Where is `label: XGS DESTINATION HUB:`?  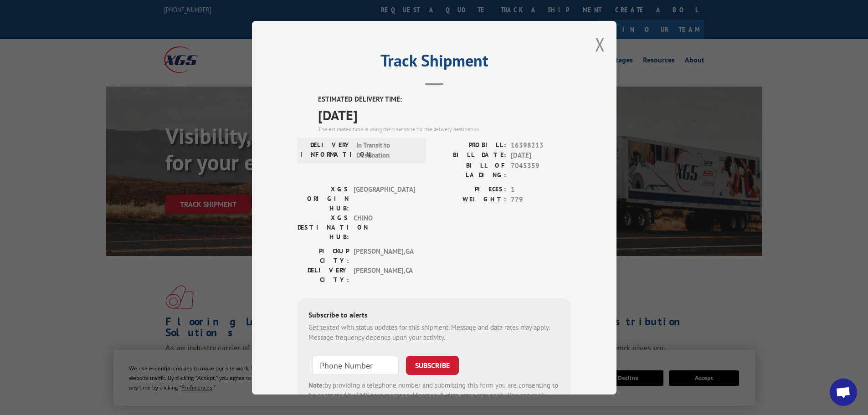 label: XGS DESTINATION HUB: is located at coordinates (323, 227).